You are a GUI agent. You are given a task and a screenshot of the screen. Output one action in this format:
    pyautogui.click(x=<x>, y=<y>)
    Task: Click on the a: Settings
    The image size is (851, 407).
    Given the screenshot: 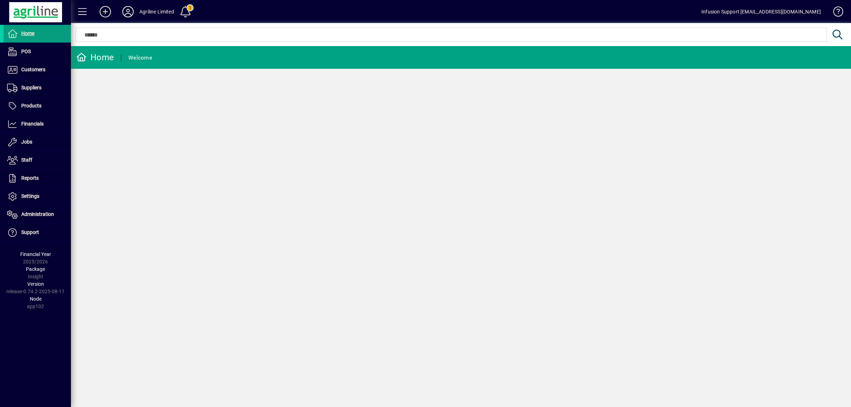 What is the action you would take?
    pyautogui.click(x=37, y=196)
    